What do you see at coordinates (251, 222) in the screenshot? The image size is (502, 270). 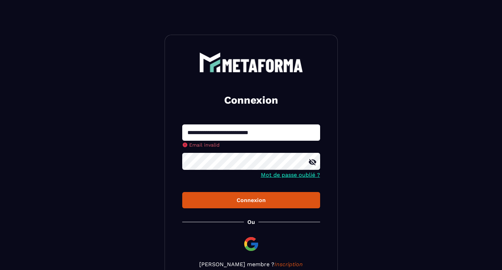 I see `p: Ou` at bounding box center [251, 222].